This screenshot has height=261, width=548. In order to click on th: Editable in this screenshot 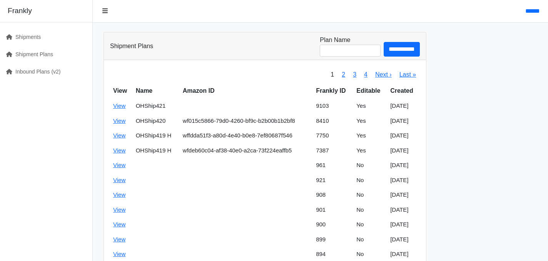, I will do `click(370, 91)`.